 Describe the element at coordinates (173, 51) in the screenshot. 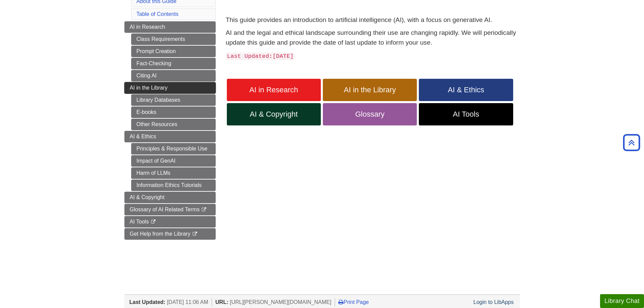

I see `a: Prompt Creation` at that location.